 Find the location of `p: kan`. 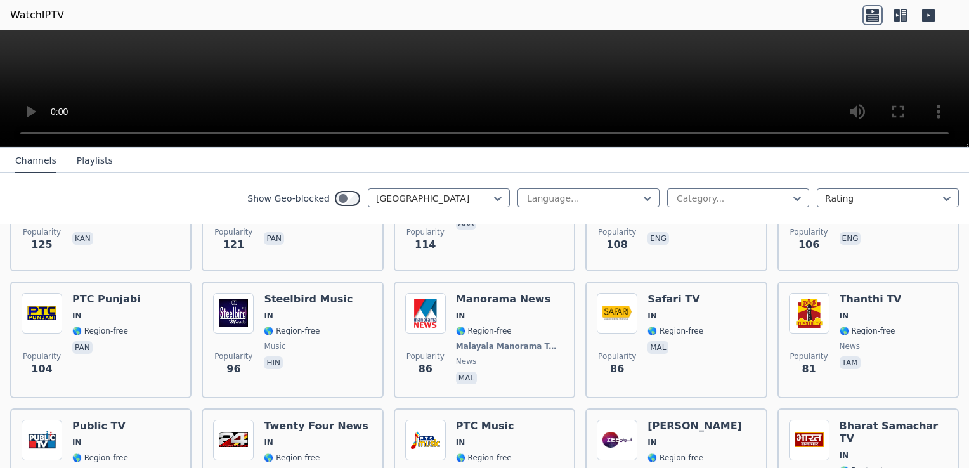

p: kan is located at coordinates (82, 238).